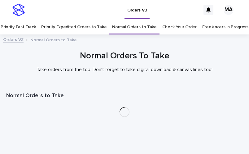 The height and width of the screenshot is (154, 249). I want to click on div: MA, so click(229, 10).